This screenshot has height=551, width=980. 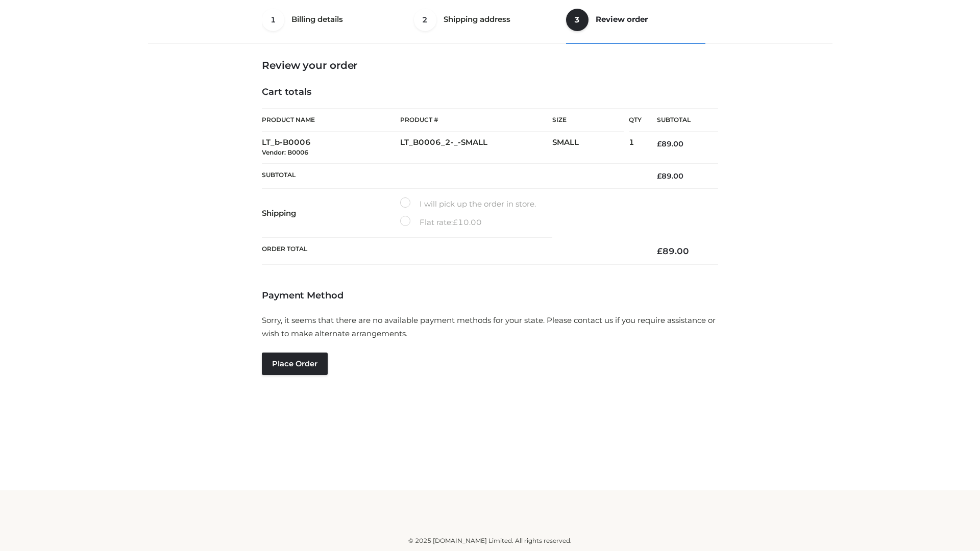 What do you see at coordinates (441, 223) in the screenshot?
I see `label: Flat rate:` at bounding box center [441, 223].